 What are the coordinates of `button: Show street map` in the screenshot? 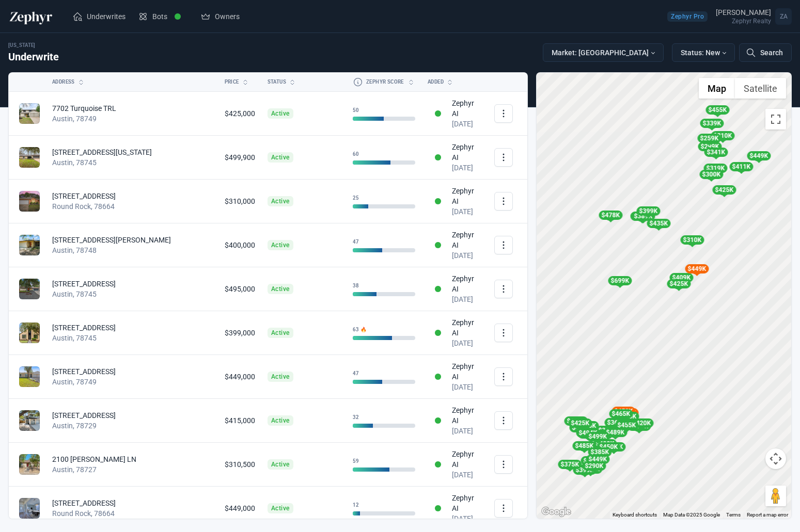 It's located at (717, 88).